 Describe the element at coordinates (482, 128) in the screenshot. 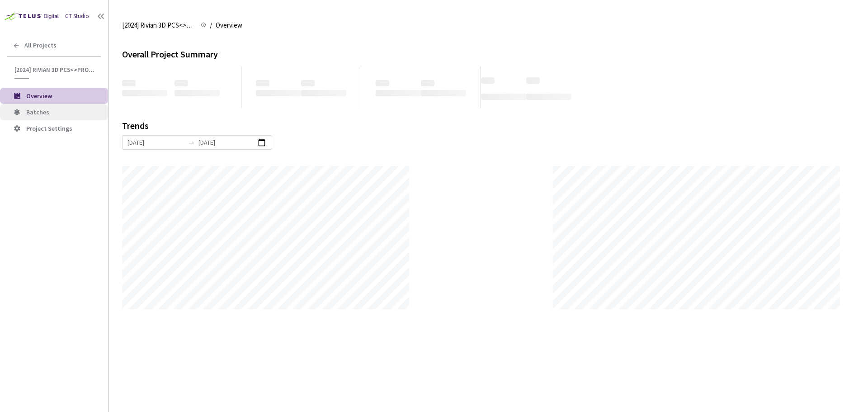

I see `div: Trends` at that location.